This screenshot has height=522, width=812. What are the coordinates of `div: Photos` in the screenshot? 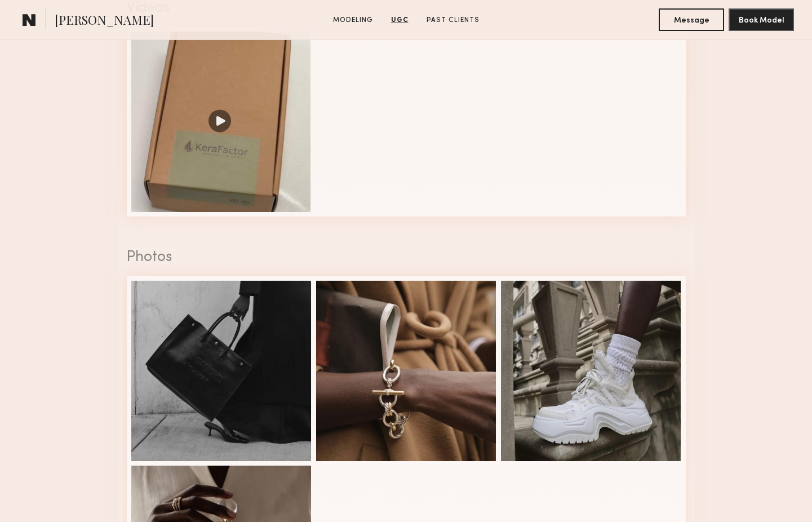 It's located at (406, 257).